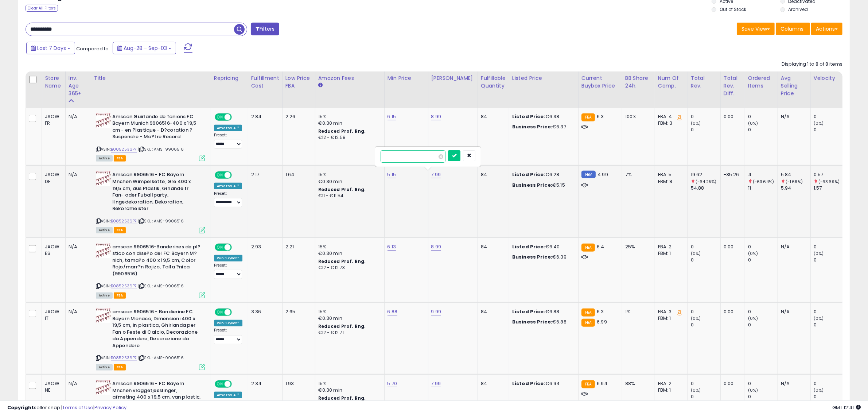 The height and width of the screenshot is (415, 868). I want to click on button: Columns, so click(793, 29).